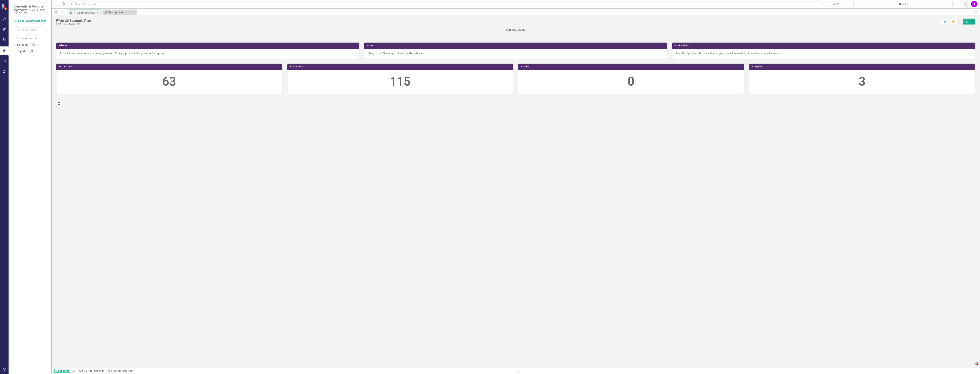 The image size is (980, 374). I want to click on span: Search, so click(836, 4).